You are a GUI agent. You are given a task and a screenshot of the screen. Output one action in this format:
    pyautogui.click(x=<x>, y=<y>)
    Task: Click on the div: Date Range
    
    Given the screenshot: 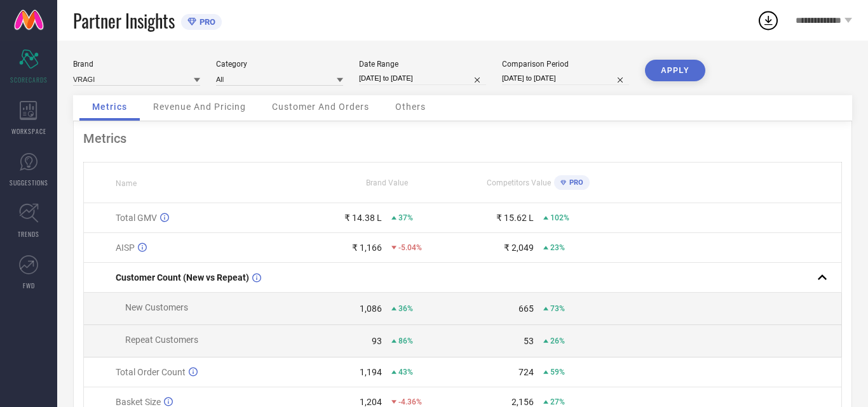 What is the action you would take?
    pyautogui.click(x=422, y=64)
    